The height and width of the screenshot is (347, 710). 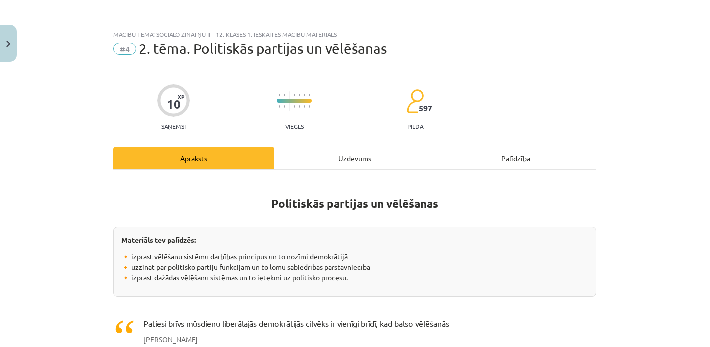 I want to click on p: Viegls, so click(x=295, y=127).